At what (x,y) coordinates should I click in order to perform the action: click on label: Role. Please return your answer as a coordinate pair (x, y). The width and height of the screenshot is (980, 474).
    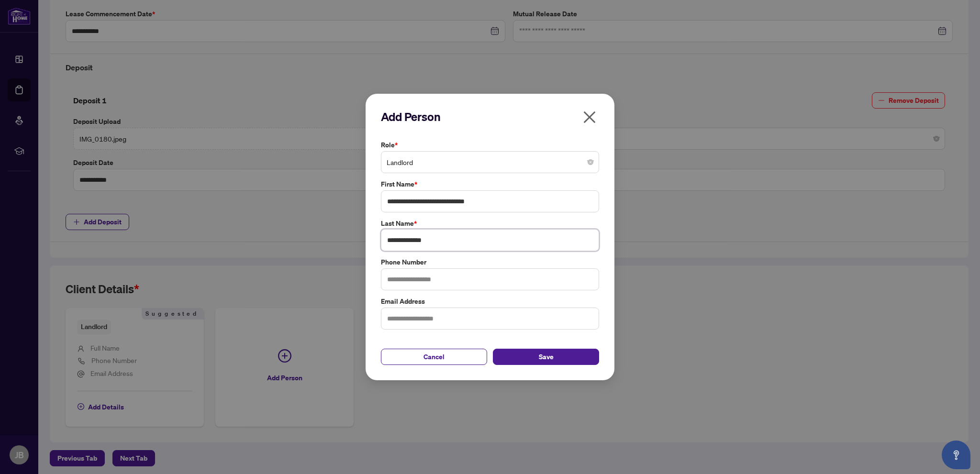
    Looking at the image, I should click on (490, 145).